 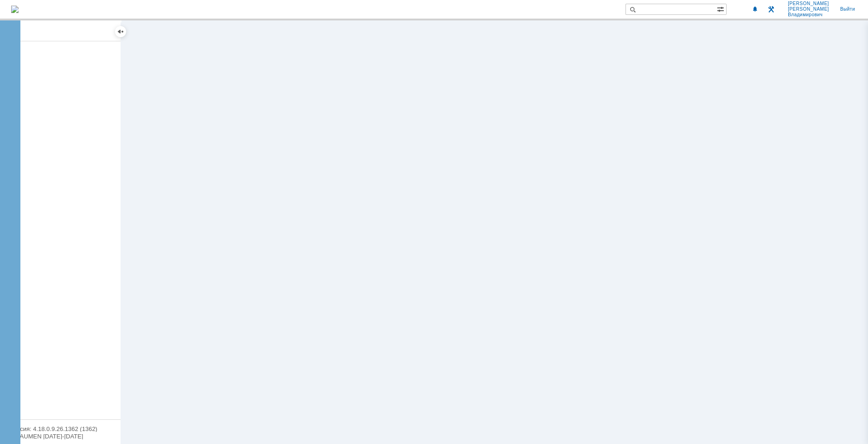 What do you see at coordinates (60, 428) in the screenshot?
I see `div: Версия: 4.18.0.9.26.1362 (1362)` at bounding box center [60, 428].